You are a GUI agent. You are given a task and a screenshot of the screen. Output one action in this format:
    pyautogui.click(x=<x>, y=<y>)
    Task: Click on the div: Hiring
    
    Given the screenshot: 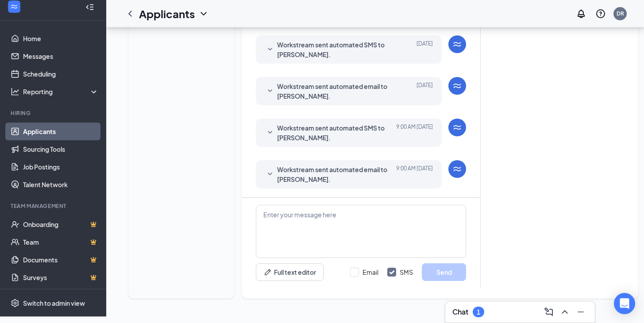 What is the action you would take?
    pyautogui.click(x=54, y=113)
    